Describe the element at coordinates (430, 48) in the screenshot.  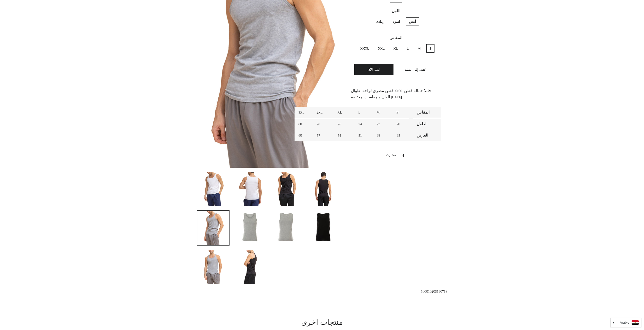
I see `label: S` at that location.